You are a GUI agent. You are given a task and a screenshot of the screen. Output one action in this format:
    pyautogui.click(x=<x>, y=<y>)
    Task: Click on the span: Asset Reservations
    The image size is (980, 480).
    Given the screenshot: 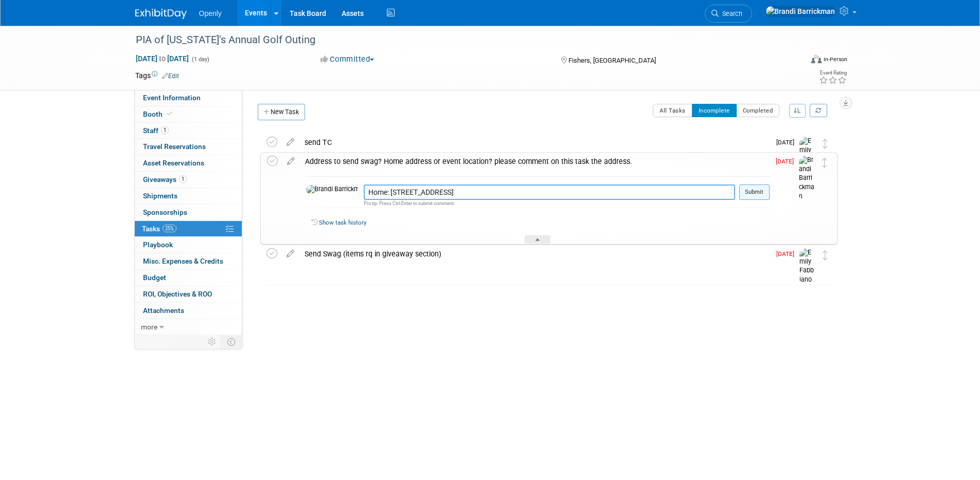 What is the action you would take?
    pyautogui.click(x=174, y=163)
    